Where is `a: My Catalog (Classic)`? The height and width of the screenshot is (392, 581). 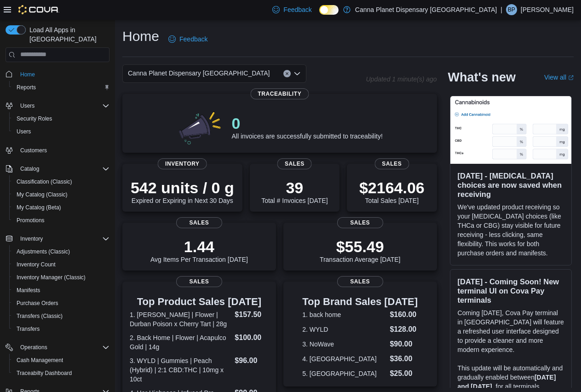
a: My Catalog (Classic) is located at coordinates (42, 195).